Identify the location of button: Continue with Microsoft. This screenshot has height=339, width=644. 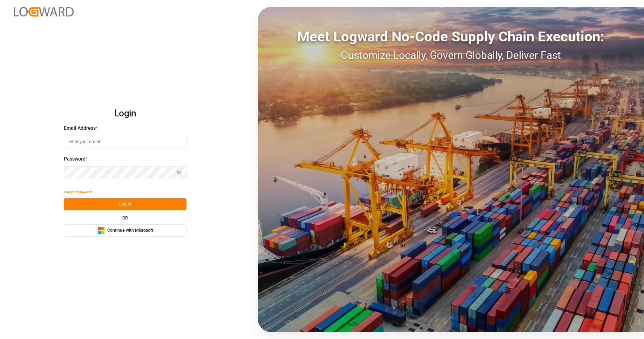
(126, 230).